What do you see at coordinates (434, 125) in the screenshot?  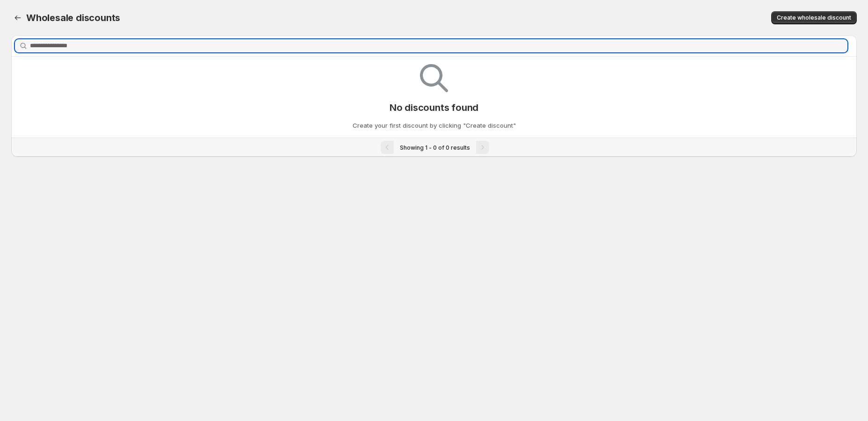 I see `p: Create your first discount by clicking "Create discount"` at bounding box center [434, 125].